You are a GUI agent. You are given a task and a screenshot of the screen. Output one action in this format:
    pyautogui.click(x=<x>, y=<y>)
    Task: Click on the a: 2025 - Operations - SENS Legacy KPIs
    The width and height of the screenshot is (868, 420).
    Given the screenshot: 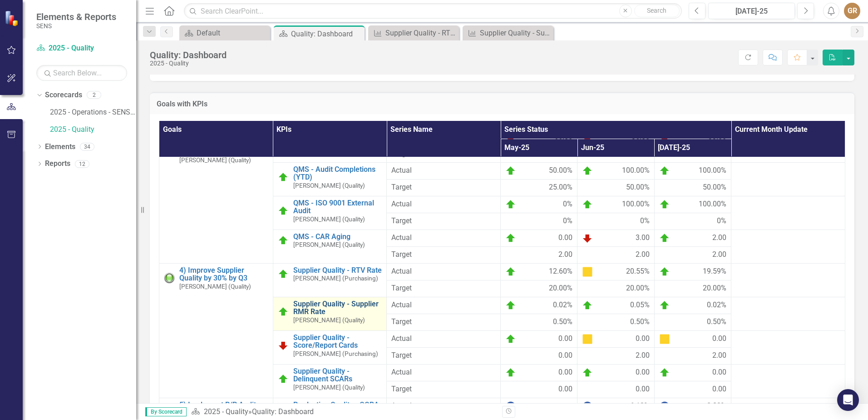 What is the action you would take?
    pyautogui.click(x=93, y=112)
    